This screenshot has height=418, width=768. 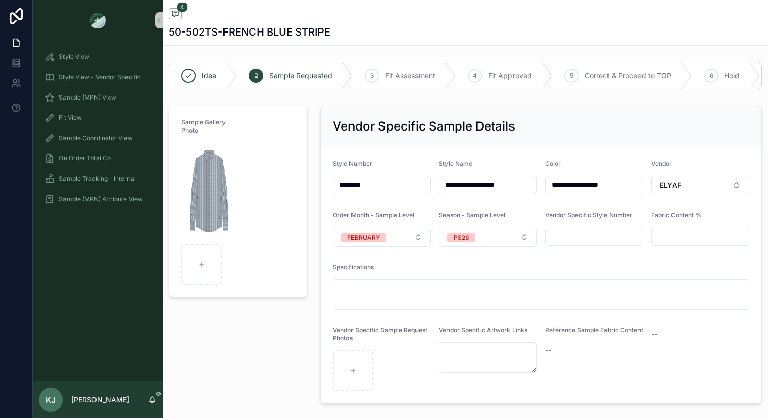 I want to click on div: FEBRUARY, so click(x=364, y=238).